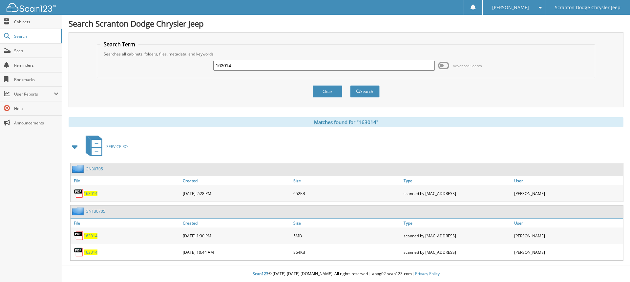 This screenshot has width=630, height=282. Describe the element at coordinates (347, 252) in the screenshot. I see `div: 864KB` at that location.